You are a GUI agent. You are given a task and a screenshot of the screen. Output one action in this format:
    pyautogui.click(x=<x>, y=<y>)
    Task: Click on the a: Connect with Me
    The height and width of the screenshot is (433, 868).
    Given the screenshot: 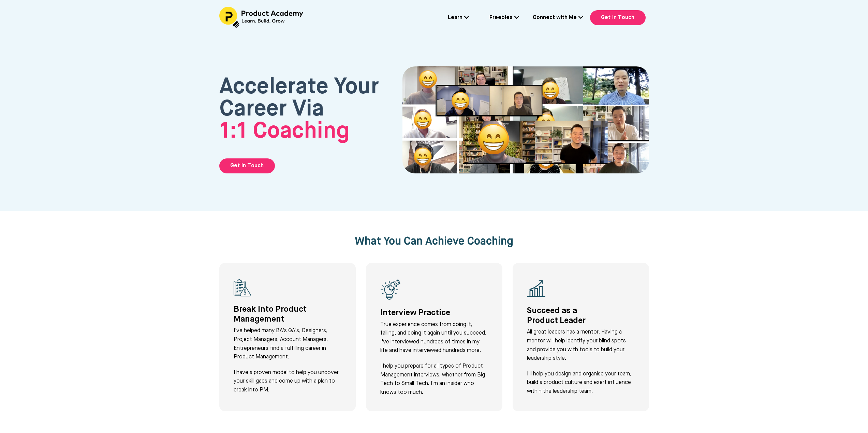 What is the action you would take?
    pyautogui.click(x=558, y=18)
    